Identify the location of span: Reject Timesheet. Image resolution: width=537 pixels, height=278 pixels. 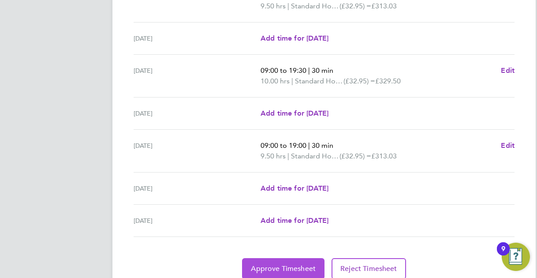
(368, 268).